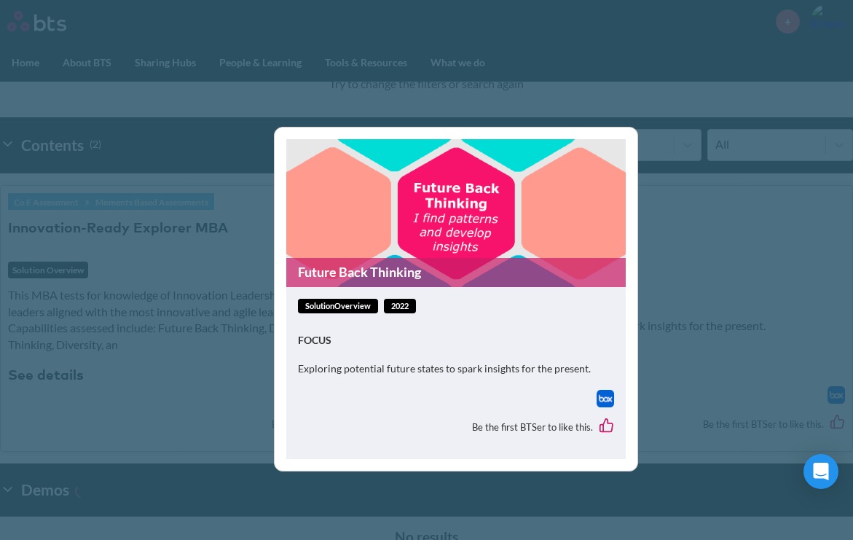  Describe the element at coordinates (456, 369) in the screenshot. I see `p: Exploring potential future states to spark insights for the present.` at that location.